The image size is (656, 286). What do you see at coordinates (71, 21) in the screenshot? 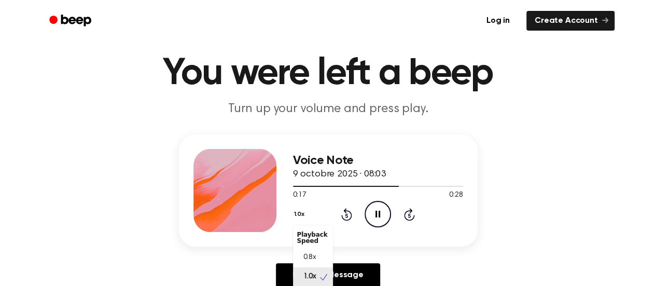
I see `a: Beep` at bounding box center [71, 21].